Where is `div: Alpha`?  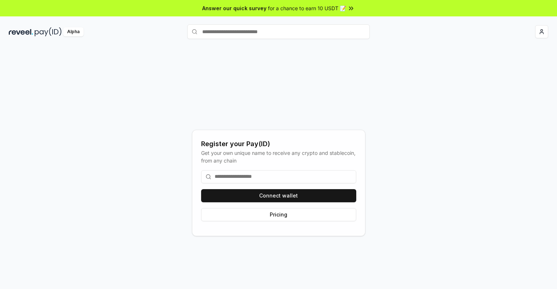
div: Alpha is located at coordinates (73, 32).